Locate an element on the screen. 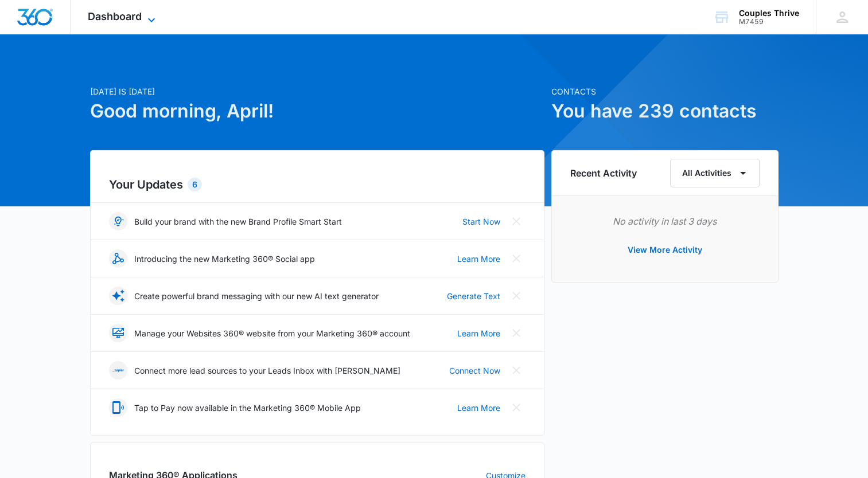  p: Introducing the new Marketing 360® Social app is located at coordinates (224, 259).